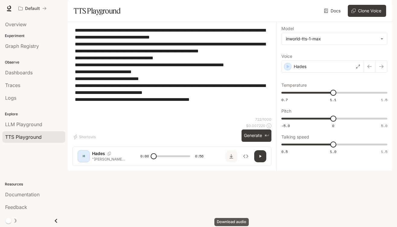  What do you see at coordinates (332, 11) in the screenshot?
I see `a: Docs` at bounding box center [332, 11].